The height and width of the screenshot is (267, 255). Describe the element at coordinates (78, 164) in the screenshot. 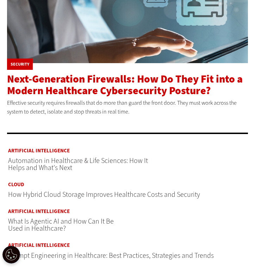

I see `a: Automation in Healthcare & Life Sciences: How It Helps and What's Next` at that location.